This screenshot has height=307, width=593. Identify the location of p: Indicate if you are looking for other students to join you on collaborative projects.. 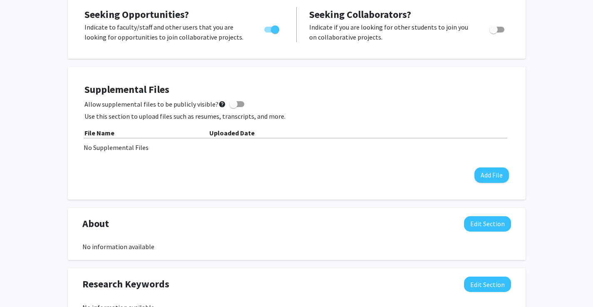
(391, 32).